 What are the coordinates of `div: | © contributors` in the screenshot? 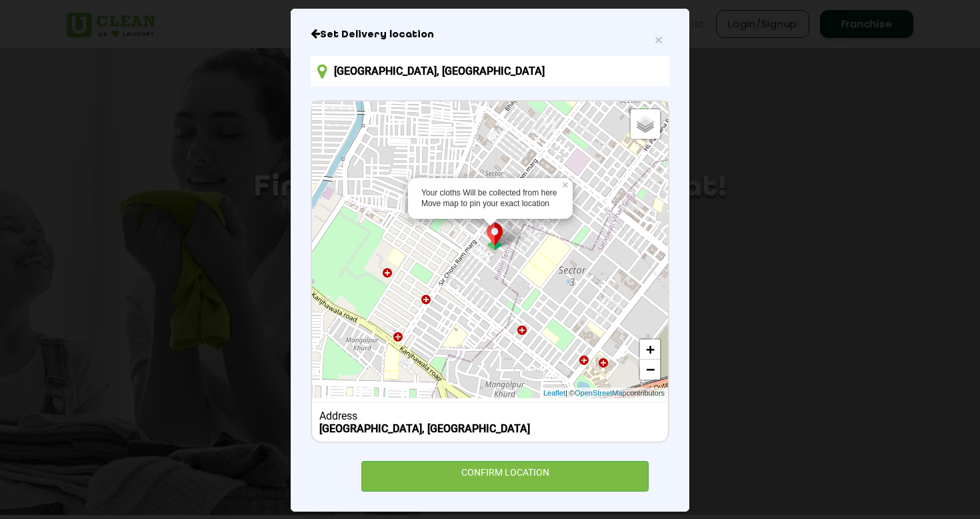 It's located at (604, 393).